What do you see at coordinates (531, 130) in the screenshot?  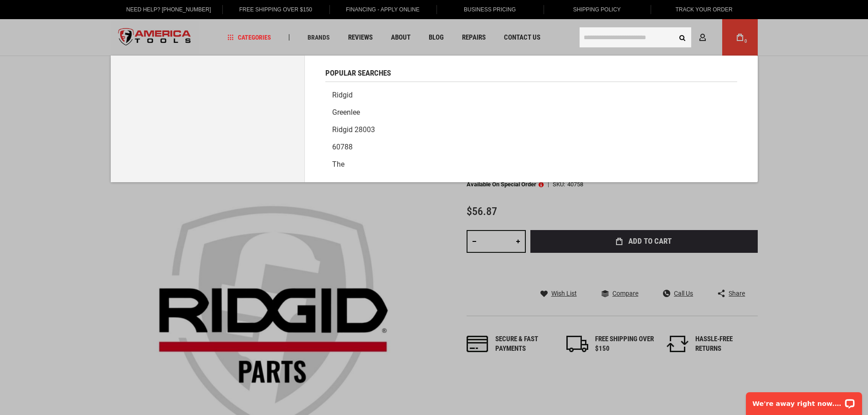 I see `a: Ridgid 28003` at bounding box center [531, 130].